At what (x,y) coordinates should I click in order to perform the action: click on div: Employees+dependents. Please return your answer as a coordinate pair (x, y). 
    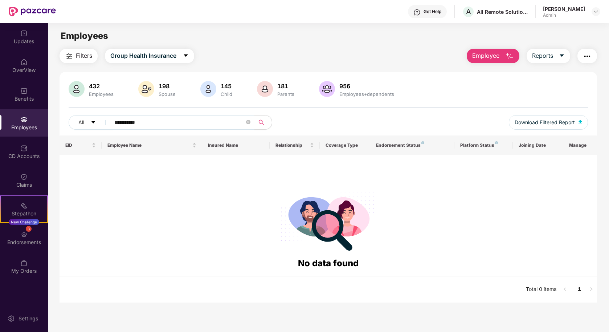
    Looking at the image, I should click on (367, 94).